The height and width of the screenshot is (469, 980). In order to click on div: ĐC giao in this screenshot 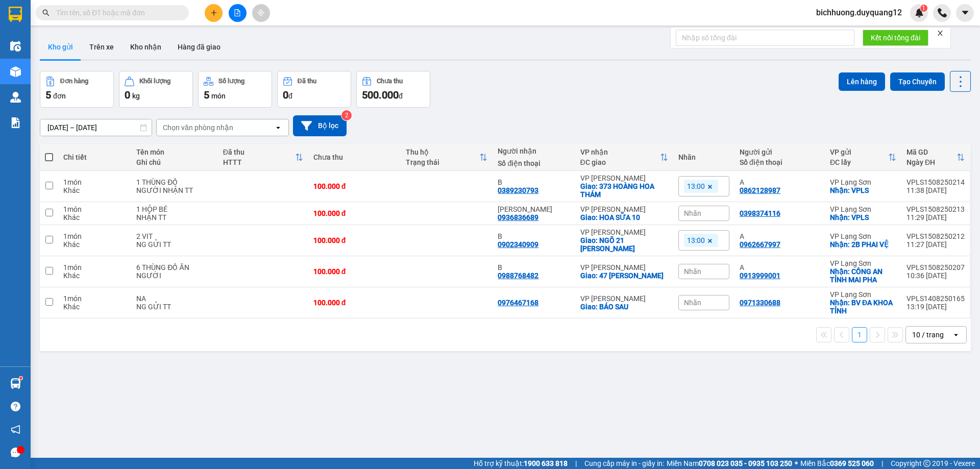, I will do `click(620, 162)`.